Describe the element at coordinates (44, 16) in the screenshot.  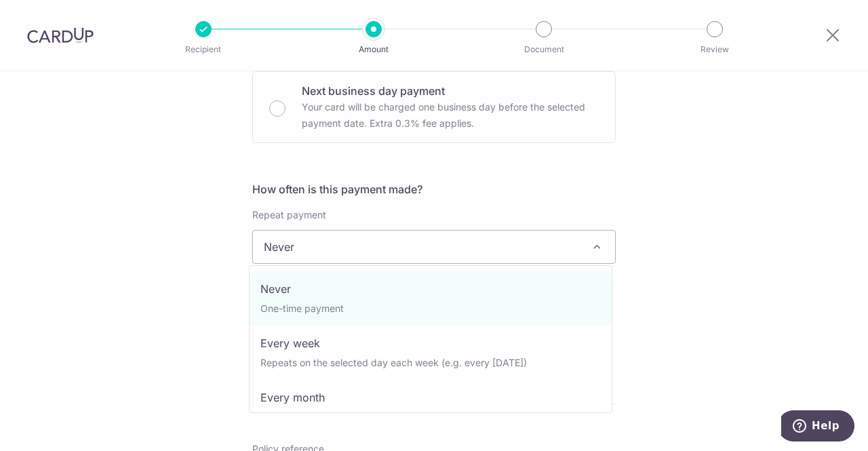
I see `span: Help` at that location.